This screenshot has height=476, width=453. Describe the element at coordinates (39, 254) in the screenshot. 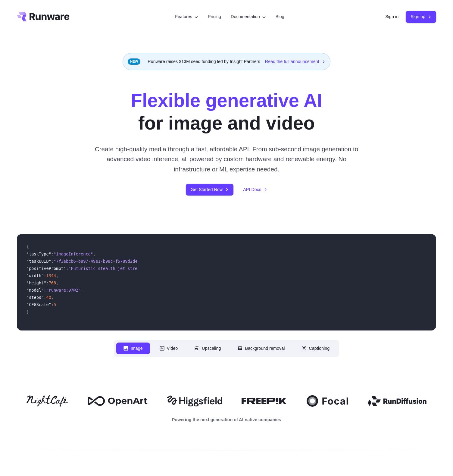

I see `span: "taskType"` at that location.